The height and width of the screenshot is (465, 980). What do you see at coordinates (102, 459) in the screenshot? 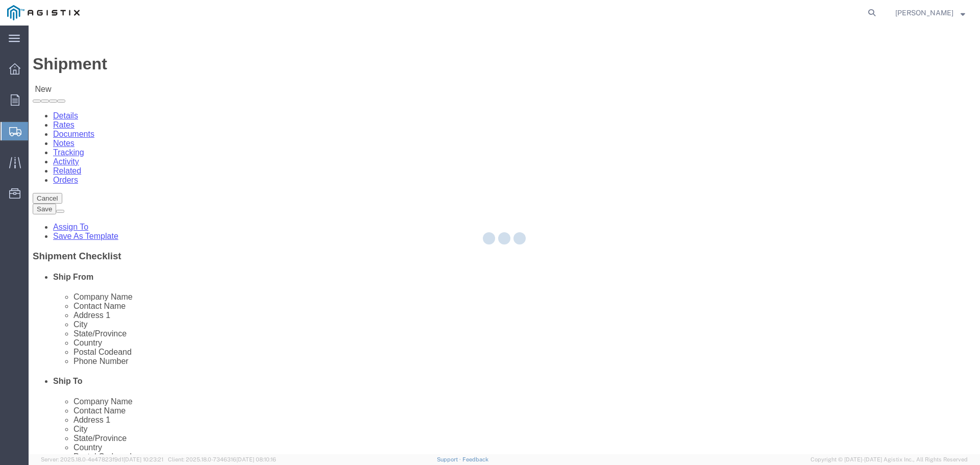
I see `span: Server: 2025.18.0-4e47823f9d1` at bounding box center [102, 459].